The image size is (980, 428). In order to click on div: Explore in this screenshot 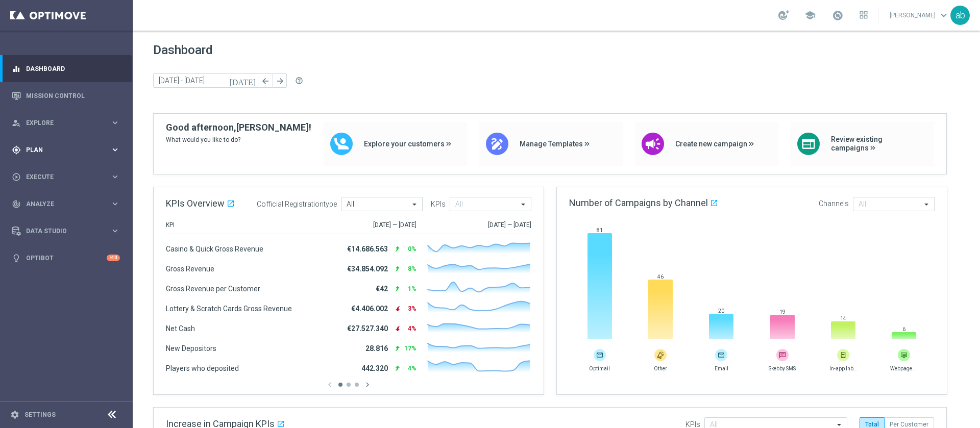, I will do `click(60, 123)`.